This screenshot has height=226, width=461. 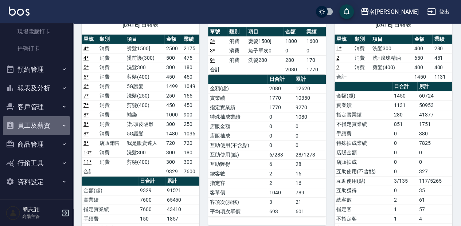 I want to click on td: 1480, so click(x=173, y=134).